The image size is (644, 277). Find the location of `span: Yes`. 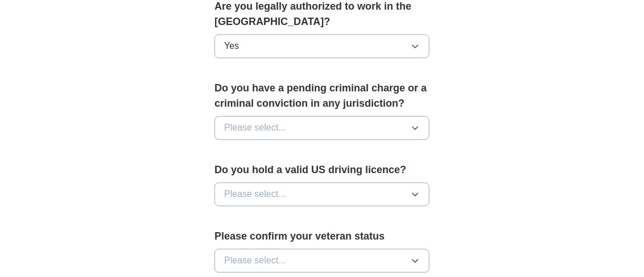

span: Yes is located at coordinates (232, 46).